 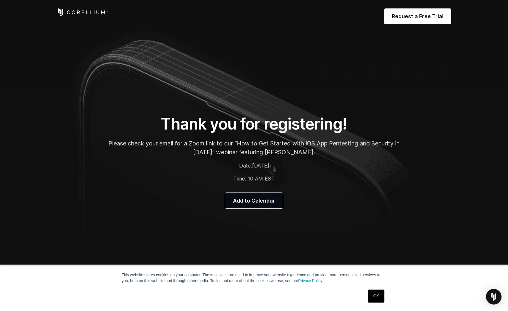 What do you see at coordinates (254, 165) in the screenshot?
I see `p: Date:` at bounding box center [254, 165].